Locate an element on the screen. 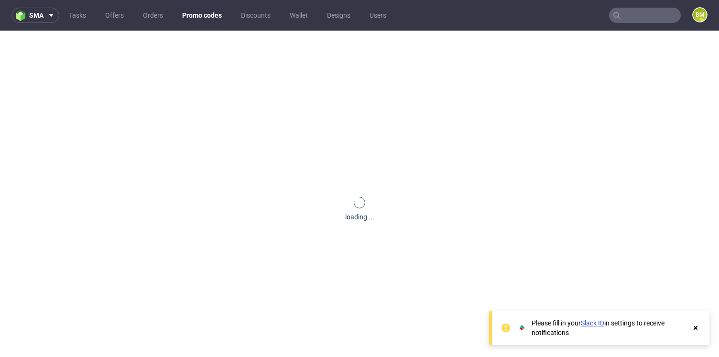 Image resolution: width=719 pixels, height=357 pixels. span: sma is located at coordinates (36, 15).